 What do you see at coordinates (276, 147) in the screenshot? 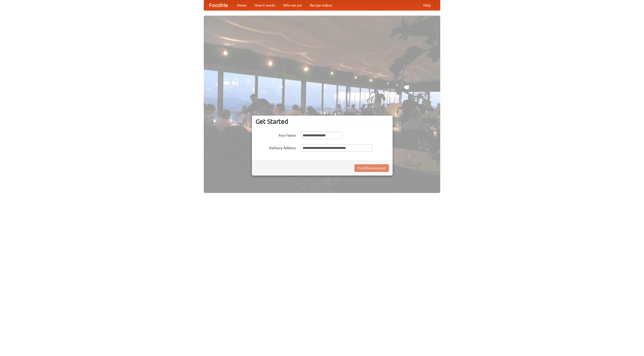
I see `label: Delivery Address` at bounding box center [276, 147].